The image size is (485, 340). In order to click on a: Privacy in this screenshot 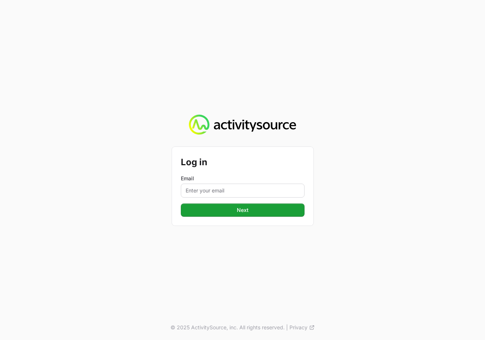, I will do `click(302, 328)`.